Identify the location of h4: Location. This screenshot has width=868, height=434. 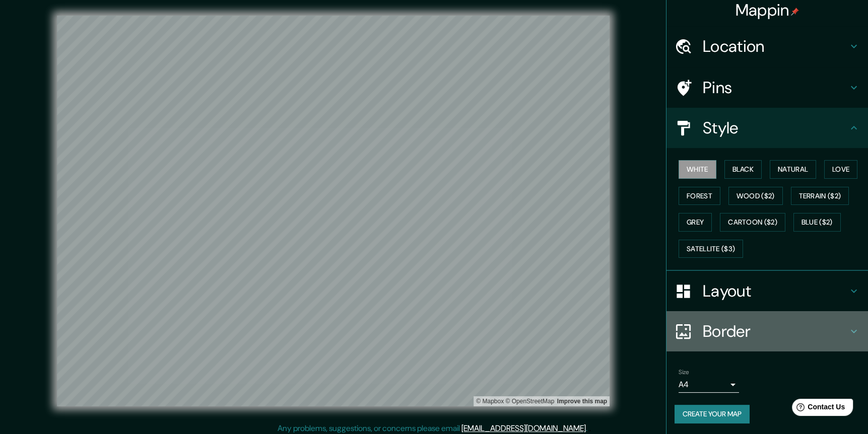
(776, 46).